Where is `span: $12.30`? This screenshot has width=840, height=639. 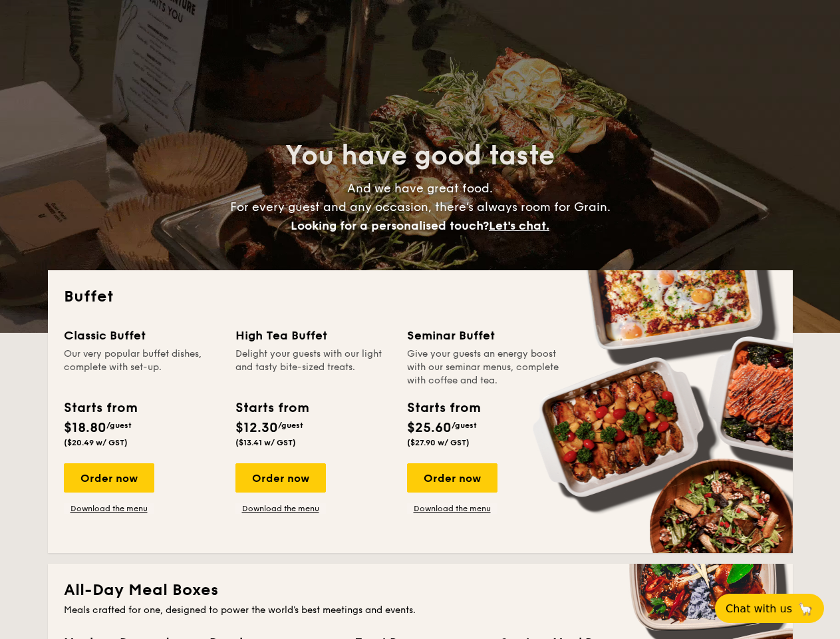 span: $12.30 is located at coordinates (257, 428).